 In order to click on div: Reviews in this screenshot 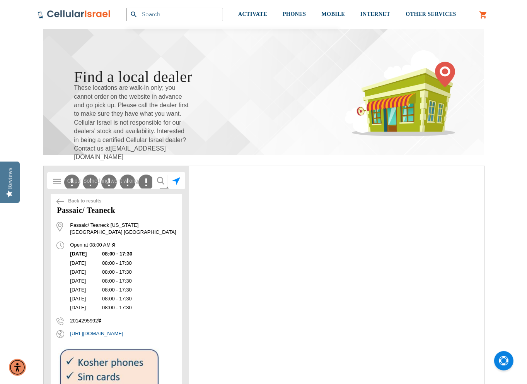, I will do `click(10, 178)`.